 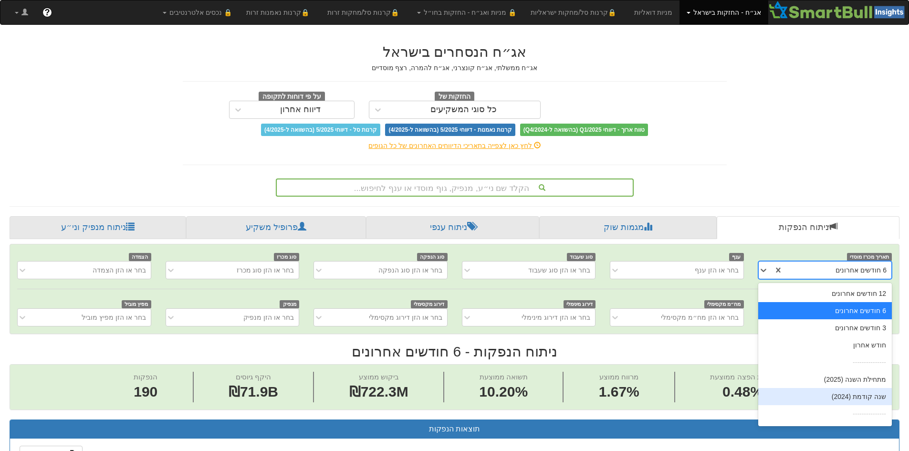 I want to click on a: 🔒קרנות סל/מחקות זרות, so click(x=365, y=12).